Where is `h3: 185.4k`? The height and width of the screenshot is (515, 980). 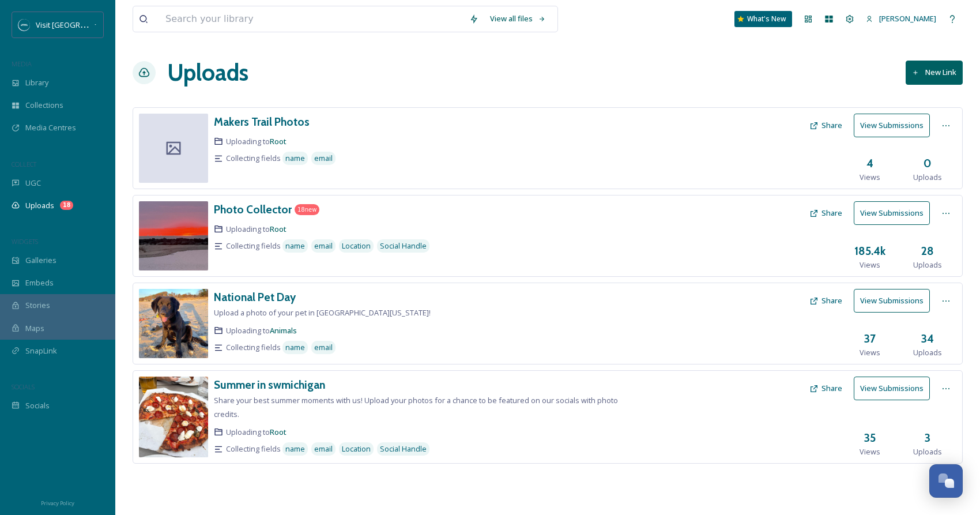
h3: 185.4k is located at coordinates (870, 251).